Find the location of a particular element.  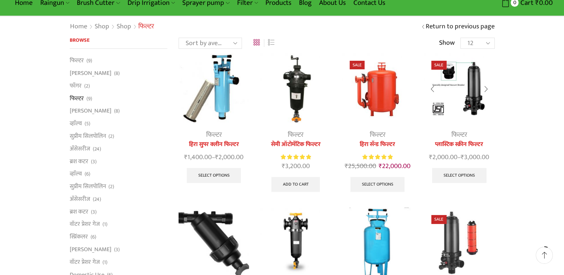

bdi: 25,500.00 is located at coordinates (360, 166).